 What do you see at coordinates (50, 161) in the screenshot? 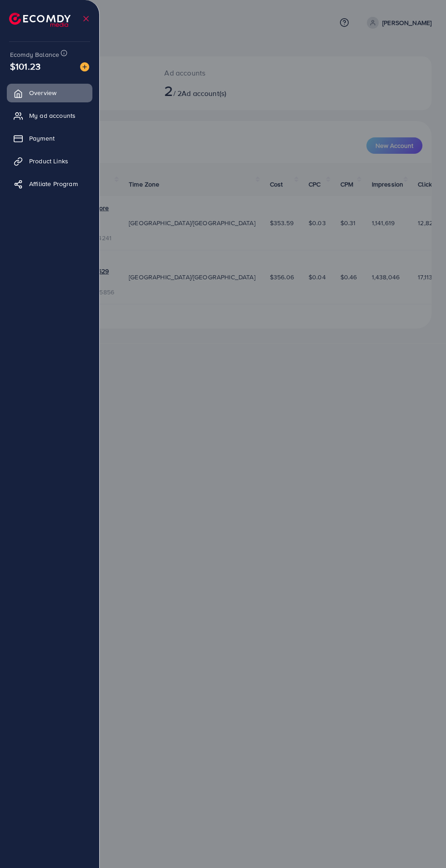
I see `a: Product Links` at bounding box center [50, 161].